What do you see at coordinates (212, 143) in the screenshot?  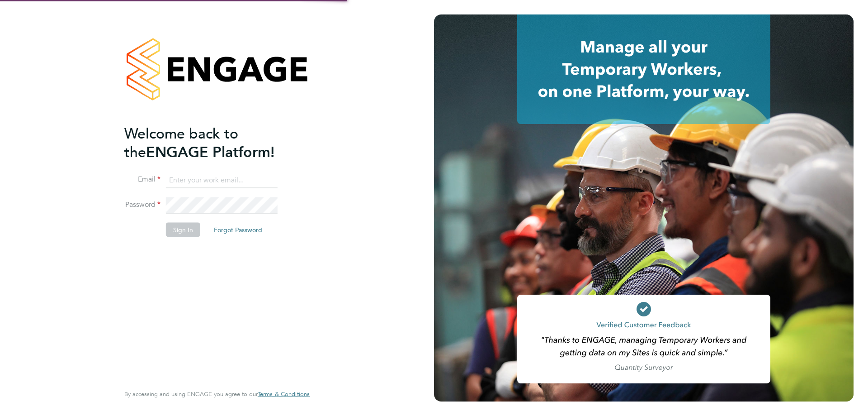 I see `h2: ENGAGE Platform!` at bounding box center [212, 143].